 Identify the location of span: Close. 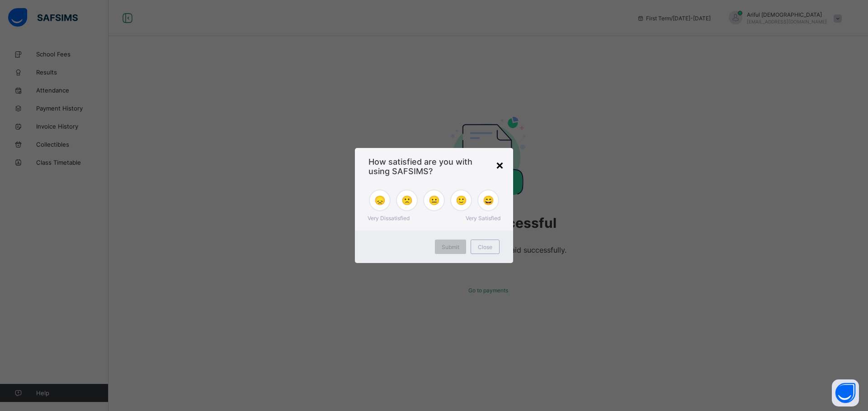
(485, 247).